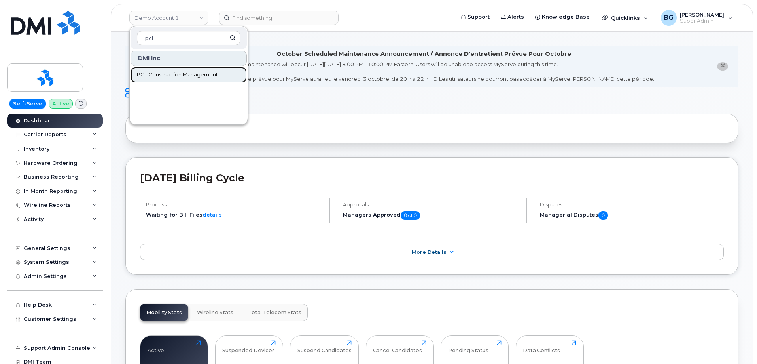 This screenshot has height=364, width=757. I want to click on span: Wireline Stats, so click(215, 312).